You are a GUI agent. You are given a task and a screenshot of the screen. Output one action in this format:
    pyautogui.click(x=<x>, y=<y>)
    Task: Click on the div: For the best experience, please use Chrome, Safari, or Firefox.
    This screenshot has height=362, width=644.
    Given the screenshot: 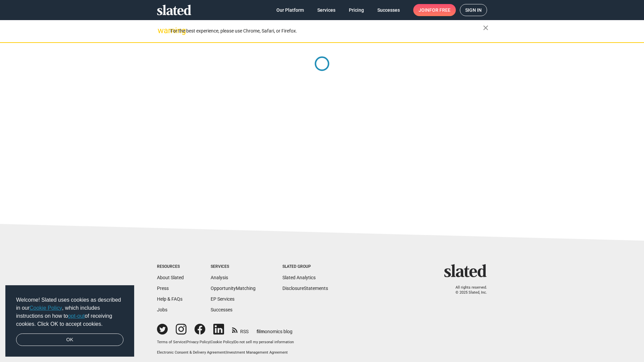 What is the action you would take?
    pyautogui.click(x=327, y=31)
    